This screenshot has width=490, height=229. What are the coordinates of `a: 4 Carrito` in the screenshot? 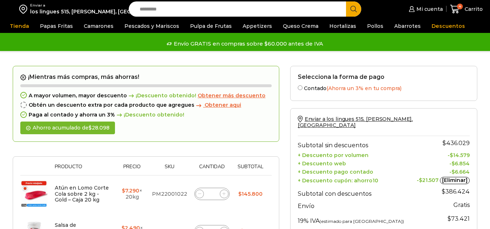 It's located at (466, 9).